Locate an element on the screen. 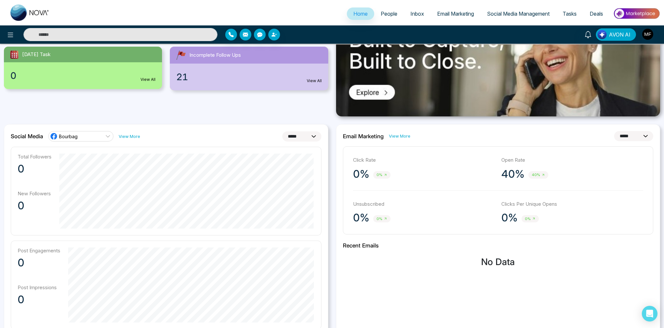 Image resolution: width=664 pixels, height=328 pixels. h3: No Data is located at coordinates (498, 262).